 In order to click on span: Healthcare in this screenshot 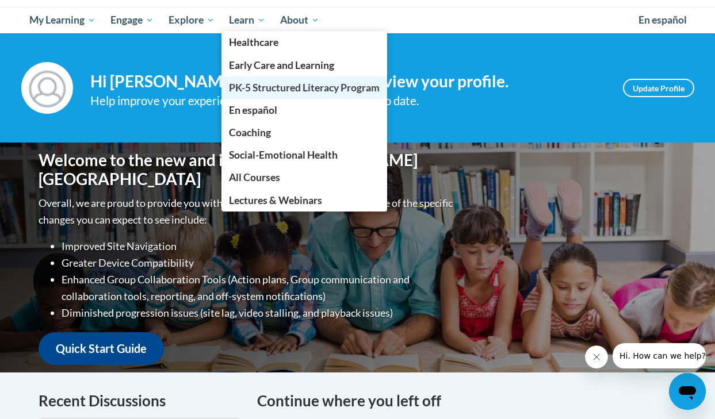, I will do `click(254, 42)`.